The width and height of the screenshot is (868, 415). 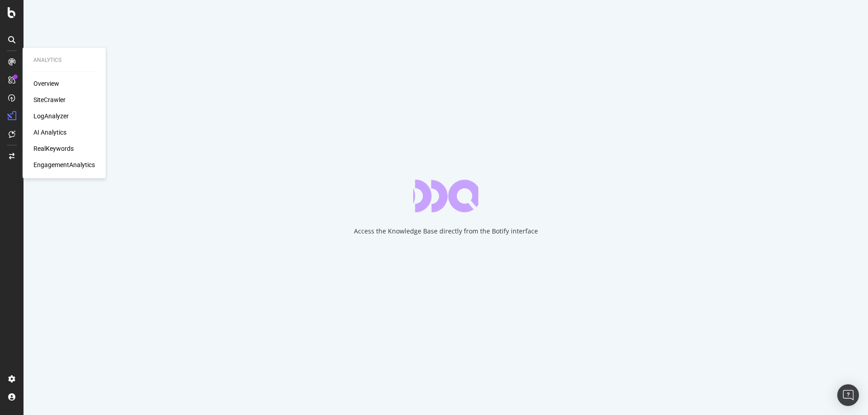 What do you see at coordinates (53, 149) in the screenshot?
I see `a: RealKeywords` at bounding box center [53, 149].